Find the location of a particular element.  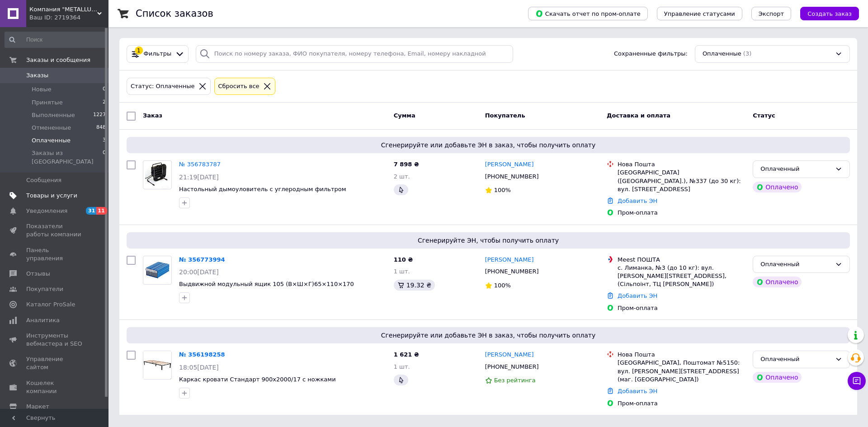

span: Выдвижной модульный ящик 105 (В×Ш×Г)65×110×170 is located at coordinates (266, 284).